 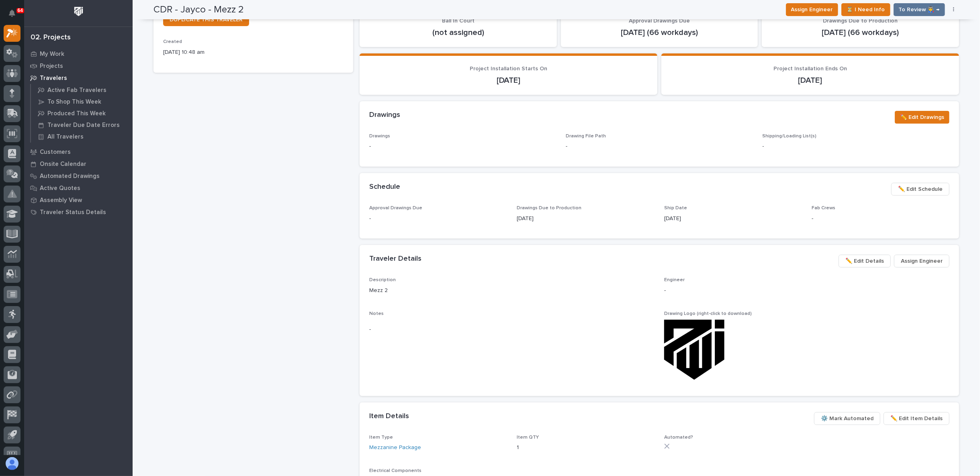 What do you see at coordinates (69, 177) in the screenshot?
I see `p: Automated Drawings` at bounding box center [69, 177].